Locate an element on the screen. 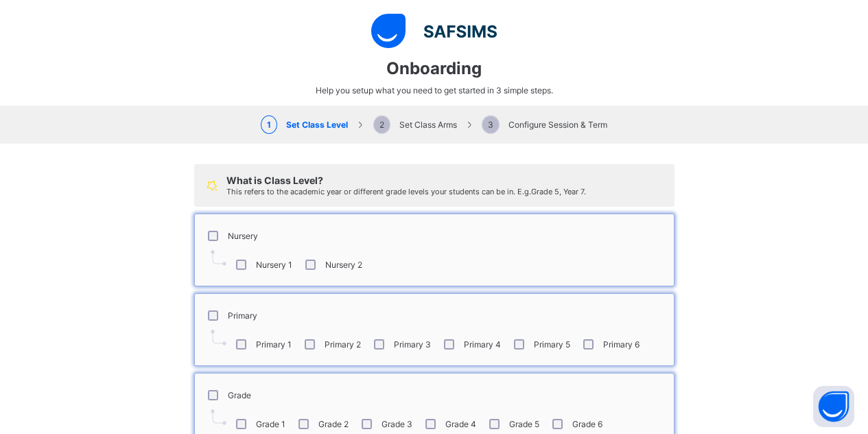 The height and width of the screenshot is (434, 868). label: Grade 4 is located at coordinates (460, 423).